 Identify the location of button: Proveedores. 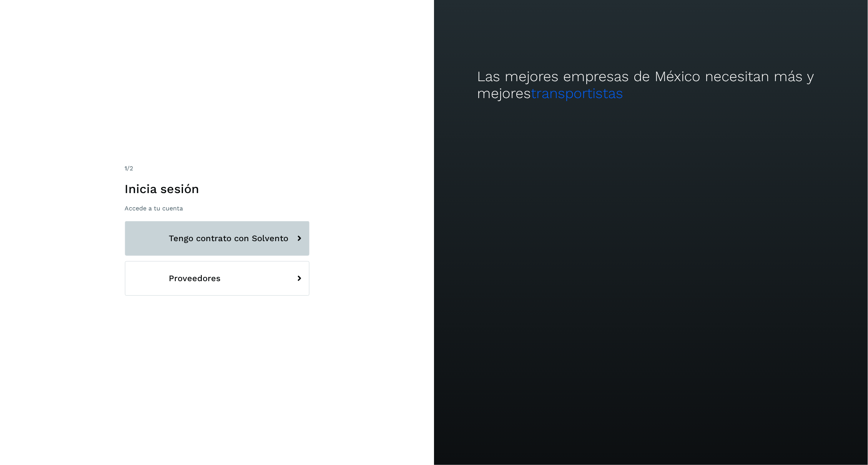
(217, 279).